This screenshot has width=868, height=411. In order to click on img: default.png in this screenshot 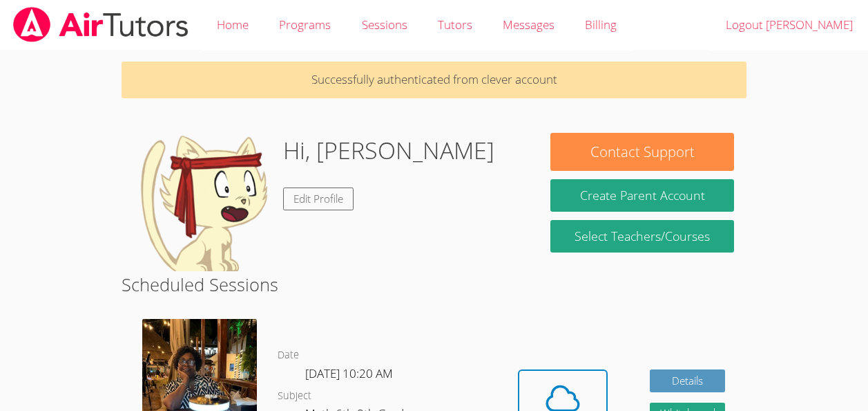, I will do `click(203, 202)`.